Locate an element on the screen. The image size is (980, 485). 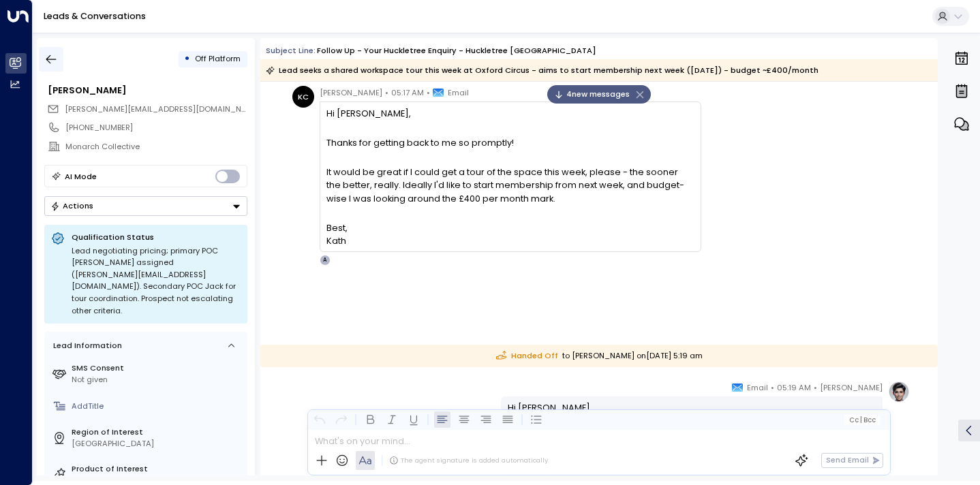
div: It would be great if I could get a tour of the space this week, please - the sooner the better, r... is located at coordinates (510, 186).